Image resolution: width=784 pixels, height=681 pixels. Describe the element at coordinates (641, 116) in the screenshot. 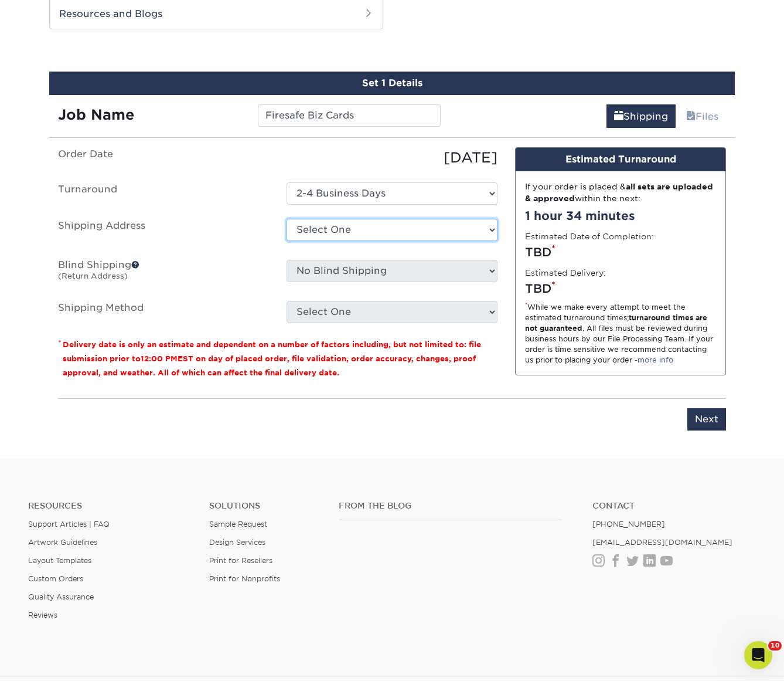

I see `a: Shipping` at that location.